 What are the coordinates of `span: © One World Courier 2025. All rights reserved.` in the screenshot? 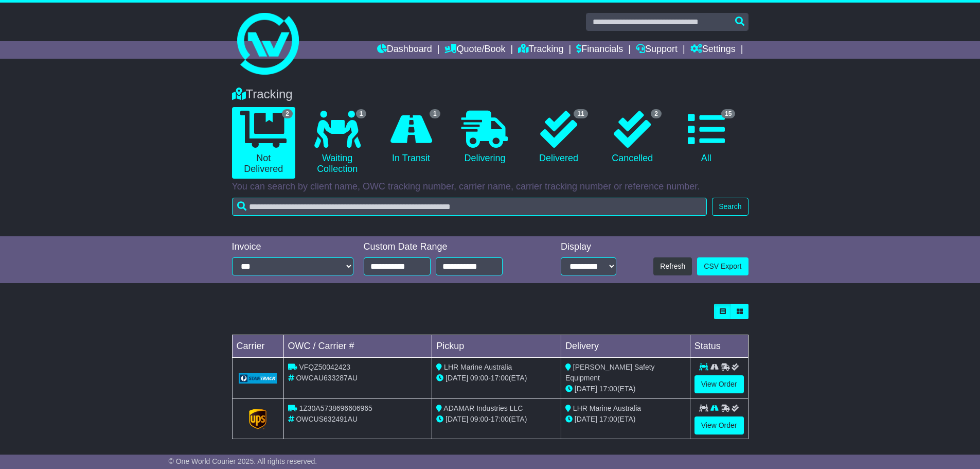 It's located at (243, 461).